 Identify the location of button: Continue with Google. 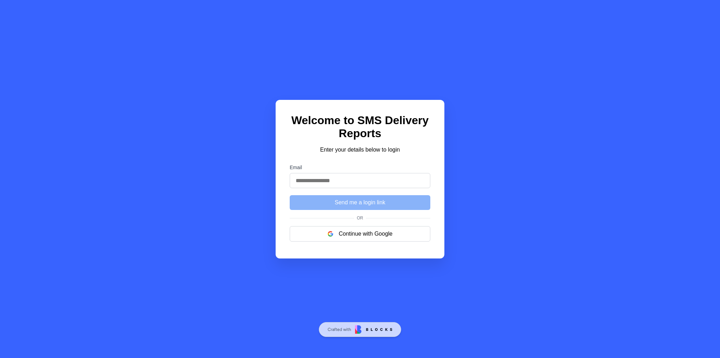
(360, 234).